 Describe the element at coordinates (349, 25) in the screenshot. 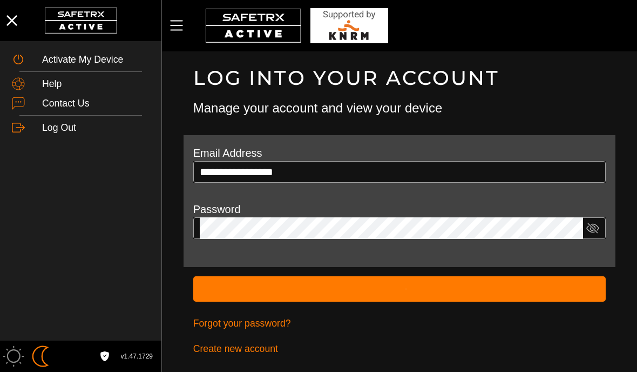

I see `img: RescueLogo.svg` at that location.